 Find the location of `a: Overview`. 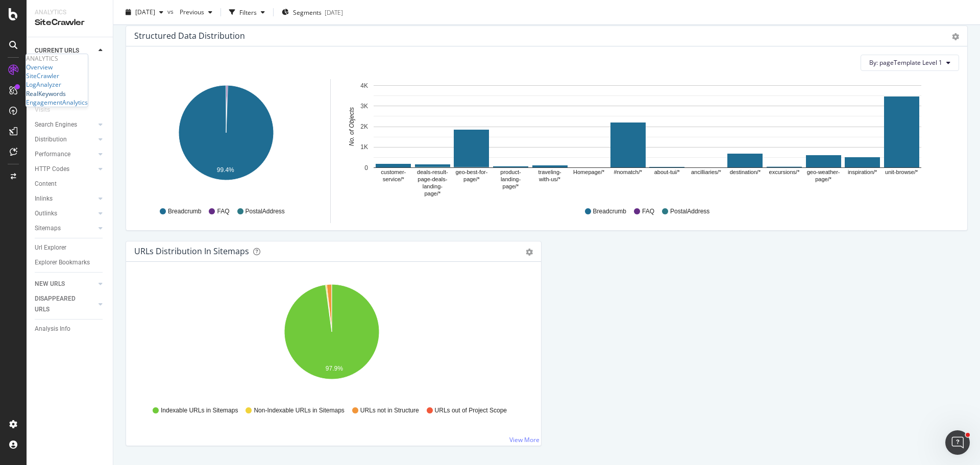

a: Overview is located at coordinates (39, 67).